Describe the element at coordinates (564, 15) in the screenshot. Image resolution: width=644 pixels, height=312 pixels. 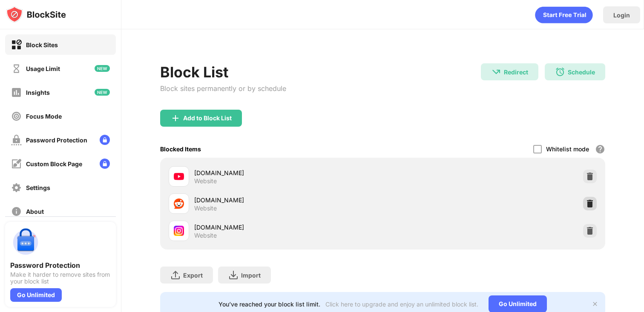
I see `div: animation` at that location.